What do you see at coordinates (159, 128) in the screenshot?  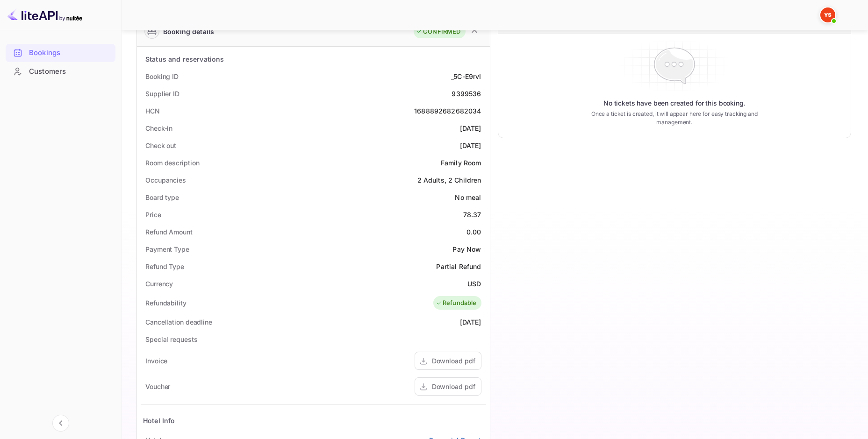 I see `div: Check-in` at bounding box center [159, 128].